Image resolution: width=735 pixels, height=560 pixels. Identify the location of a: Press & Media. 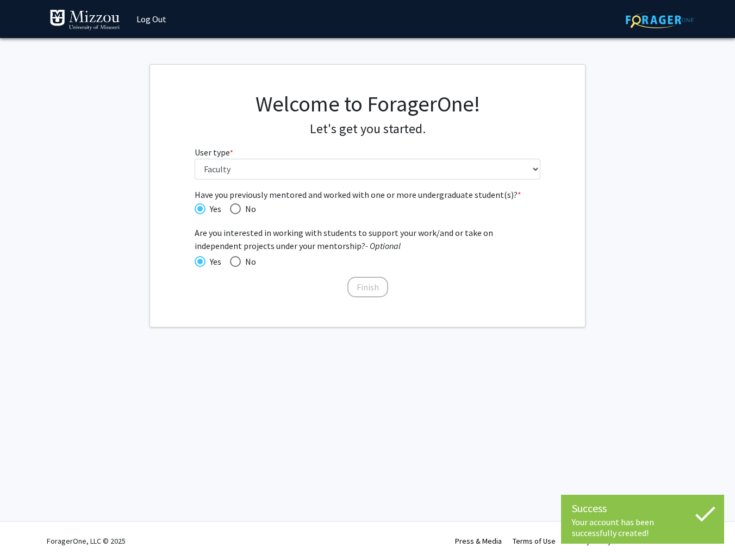
(478, 541).